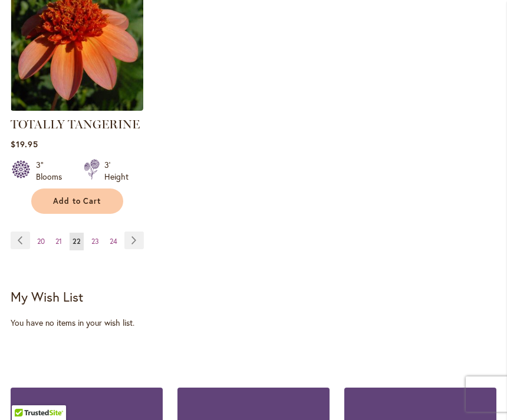  I want to click on a: 20, so click(40, 242).